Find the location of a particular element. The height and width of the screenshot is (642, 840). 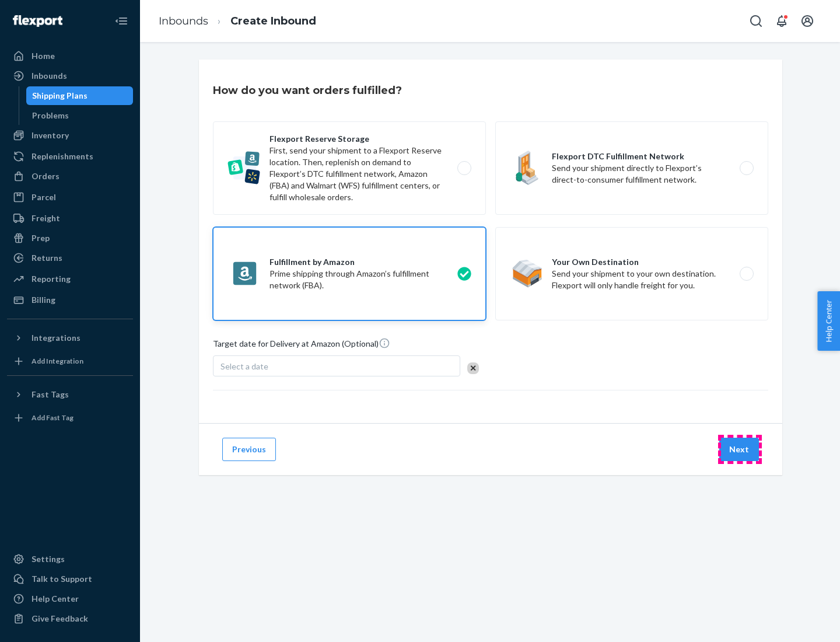

button: Next is located at coordinates (739, 450).